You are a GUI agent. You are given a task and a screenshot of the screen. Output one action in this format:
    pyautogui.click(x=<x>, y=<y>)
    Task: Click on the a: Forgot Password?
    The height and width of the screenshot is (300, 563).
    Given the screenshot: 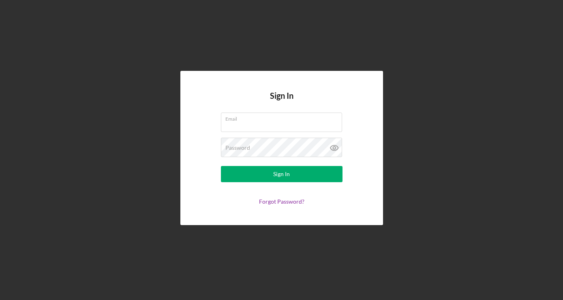 What is the action you would take?
    pyautogui.click(x=282, y=201)
    